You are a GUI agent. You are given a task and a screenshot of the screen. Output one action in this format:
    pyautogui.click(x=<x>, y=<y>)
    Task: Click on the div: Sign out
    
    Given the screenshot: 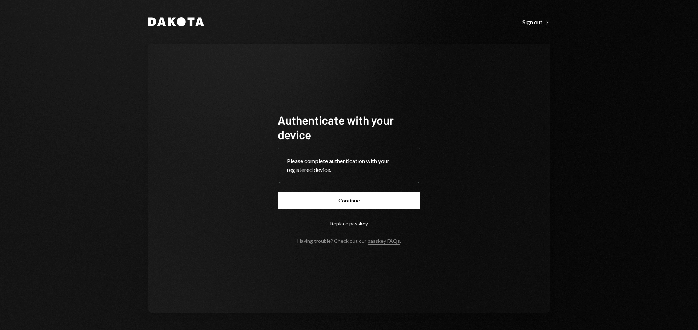 What is the action you would take?
    pyautogui.click(x=536, y=22)
    